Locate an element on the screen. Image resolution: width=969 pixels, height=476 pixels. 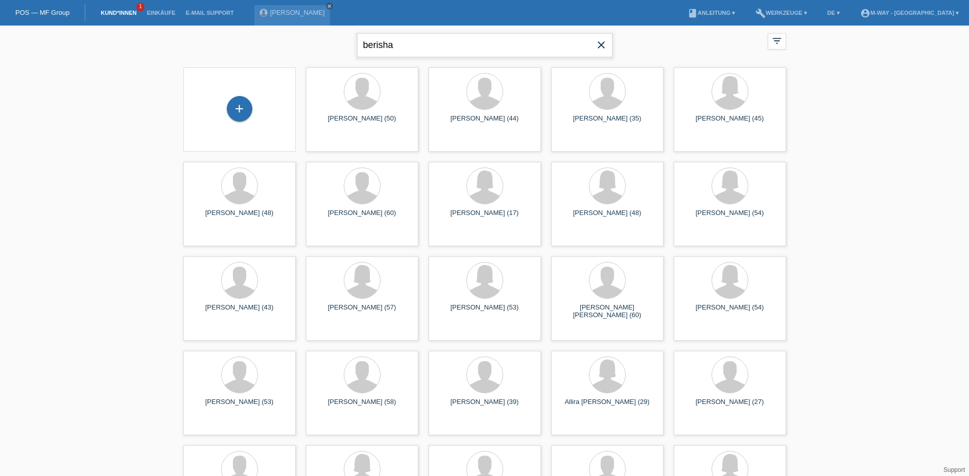
a: E-Mail Support is located at coordinates (210, 13).